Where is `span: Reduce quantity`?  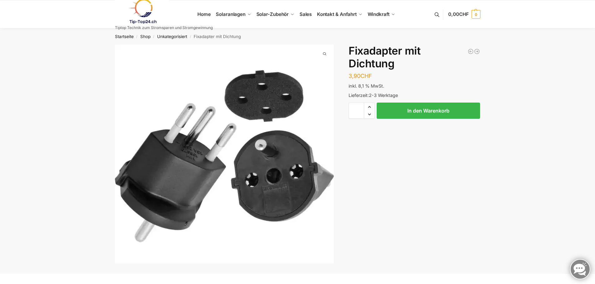 span: Reduce quantity is located at coordinates (369, 115).